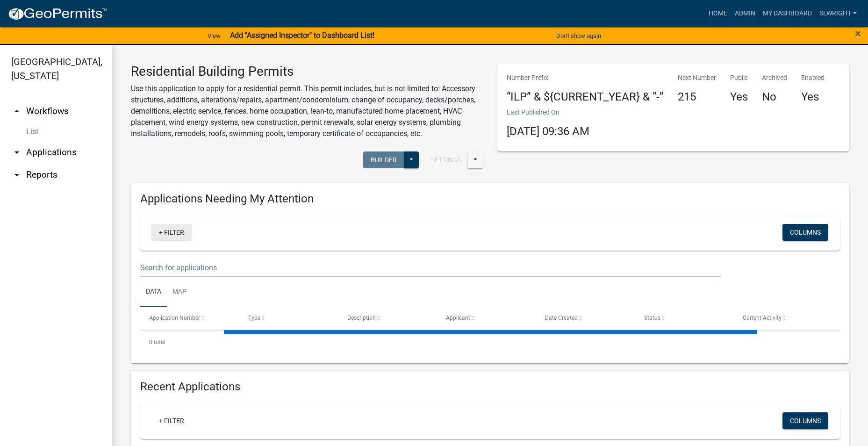  I want to click on span: Applicant, so click(458, 317).